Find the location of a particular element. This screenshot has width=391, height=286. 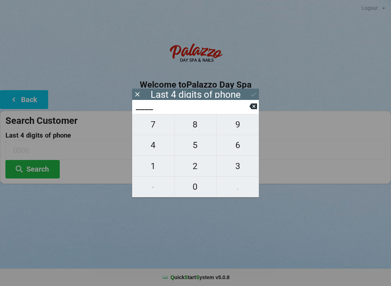

button: 4 is located at coordinates (153, 145).